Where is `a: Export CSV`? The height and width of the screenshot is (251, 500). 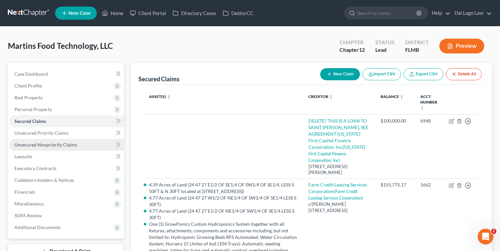
a: Export CSV is located at coordinates (423, 74).